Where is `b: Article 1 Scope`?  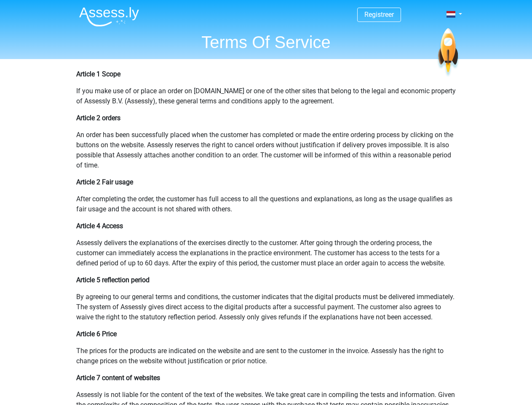 b: Article 1 Scope is located at coordinates (98, 74).